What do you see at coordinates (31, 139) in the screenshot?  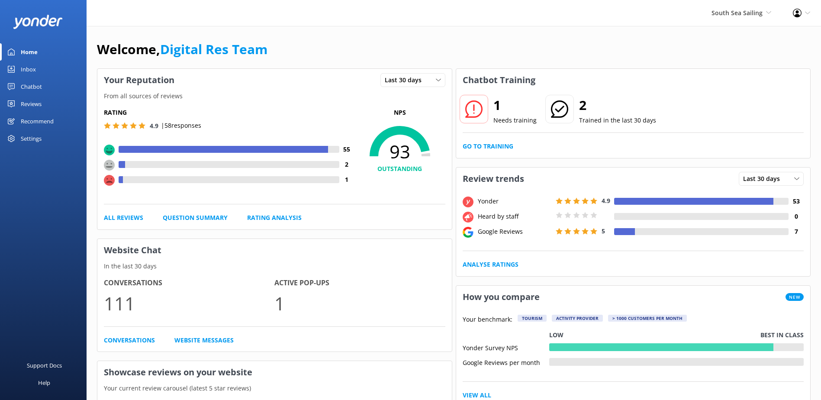 I see `div: Settings` at bounding box center [31, 139].